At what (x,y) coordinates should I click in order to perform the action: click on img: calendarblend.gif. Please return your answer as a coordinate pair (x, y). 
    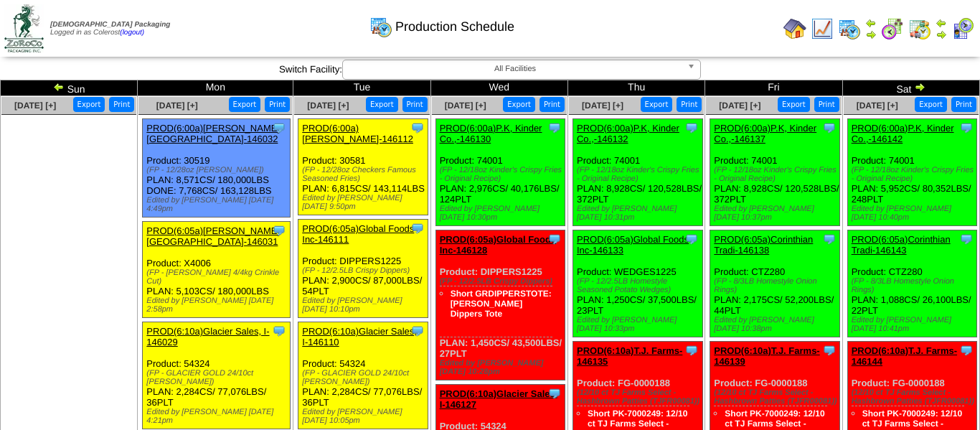
    Looking at the image, I should click on (893, 29).